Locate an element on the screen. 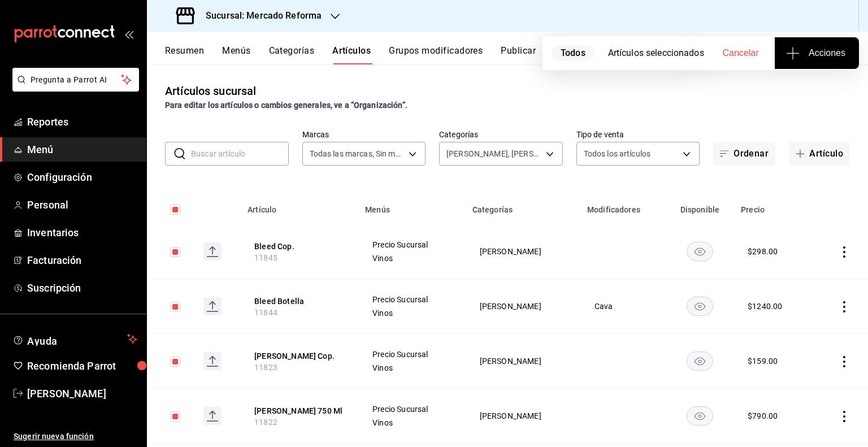 Image resolution: width=868 pixels, height=447 pixels. span: Todos is located at coordinates (573, 53).